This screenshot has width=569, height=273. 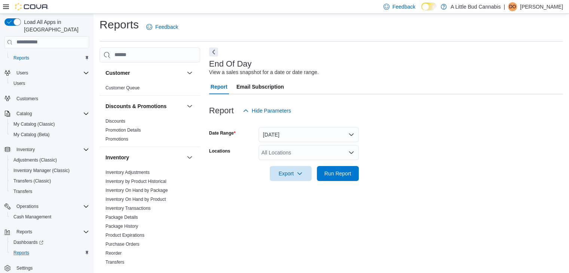 What do you see at coordinates (128, 173) in the screenshot?
I see `span: Inventory Adjustments` at bounding box center [128, 173].